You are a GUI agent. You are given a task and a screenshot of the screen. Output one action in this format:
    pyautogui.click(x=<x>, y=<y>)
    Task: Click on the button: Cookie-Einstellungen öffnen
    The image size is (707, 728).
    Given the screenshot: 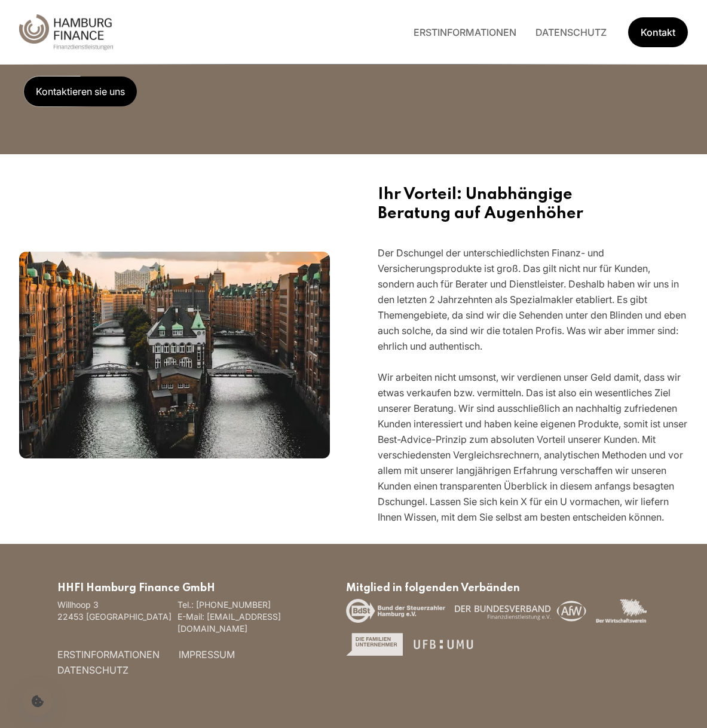 What is the action you would take?
    pyautogui.click(x=38, y=701)
    